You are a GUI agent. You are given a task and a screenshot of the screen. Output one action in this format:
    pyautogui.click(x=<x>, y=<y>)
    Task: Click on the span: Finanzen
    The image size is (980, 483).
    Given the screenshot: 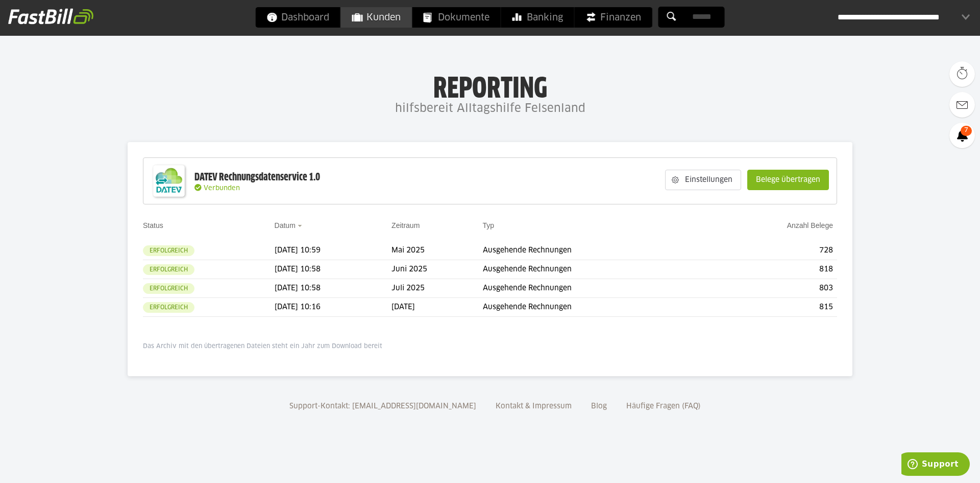 What is the action you would take?
    pyautogui.click(x=613, y=17)
    